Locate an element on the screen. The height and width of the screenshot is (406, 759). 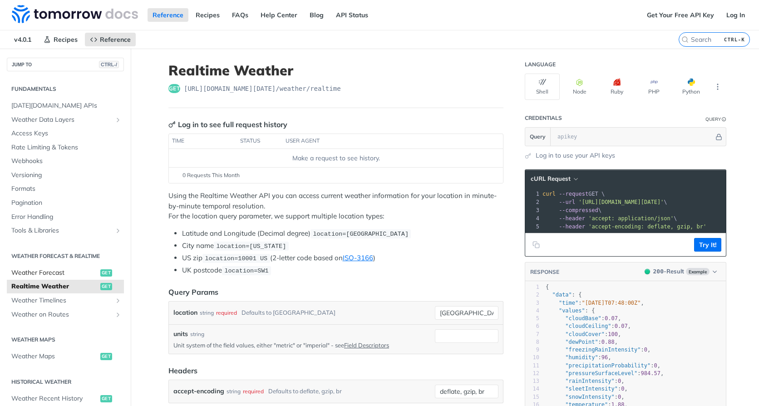
svg: Key is located at coordinates (172, 124).